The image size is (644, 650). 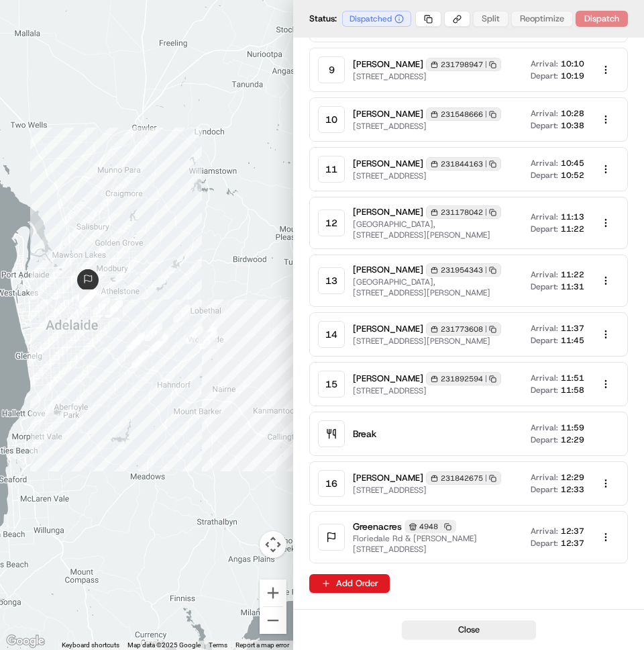 What do you see at coordinates (464, 328) in the screenshot?
I see `div: 231773608` at bounding box center [464, 328].